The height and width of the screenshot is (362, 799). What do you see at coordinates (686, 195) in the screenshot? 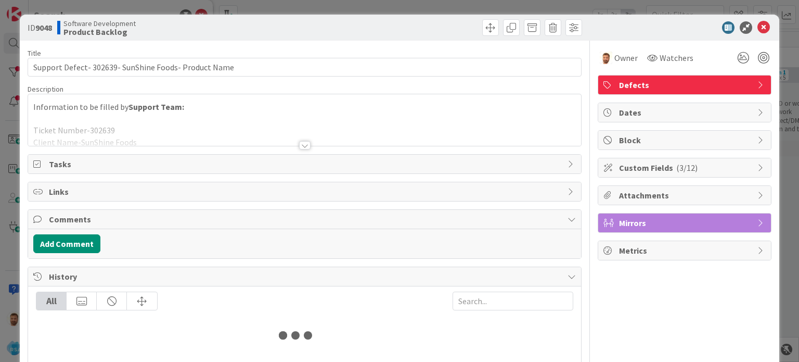
I see `span: Attachments` at bounding box center [686, 195].